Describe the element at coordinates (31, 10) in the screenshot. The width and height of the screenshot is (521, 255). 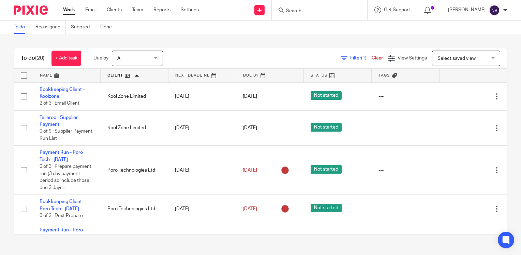
I see `img: Pixie` at that location.